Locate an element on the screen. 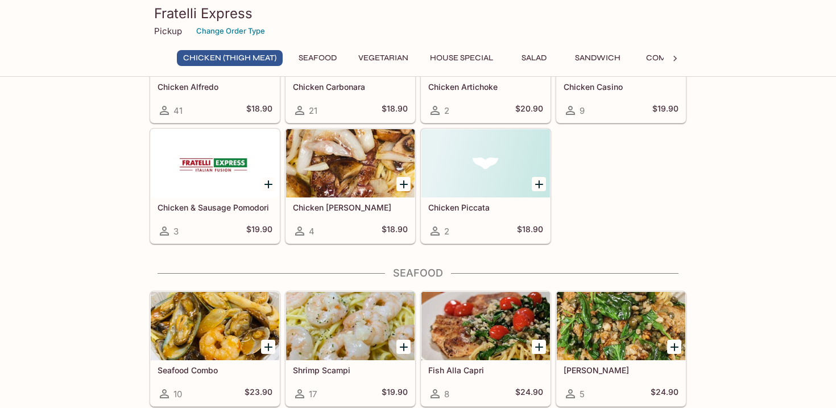 This screenshot has width=836, height=408. div: Shrimp Scampi is located at coordinates (350, 326).